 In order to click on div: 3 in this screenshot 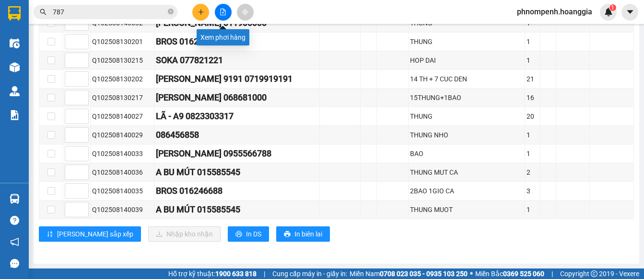, I will do `click(532, 191)`.